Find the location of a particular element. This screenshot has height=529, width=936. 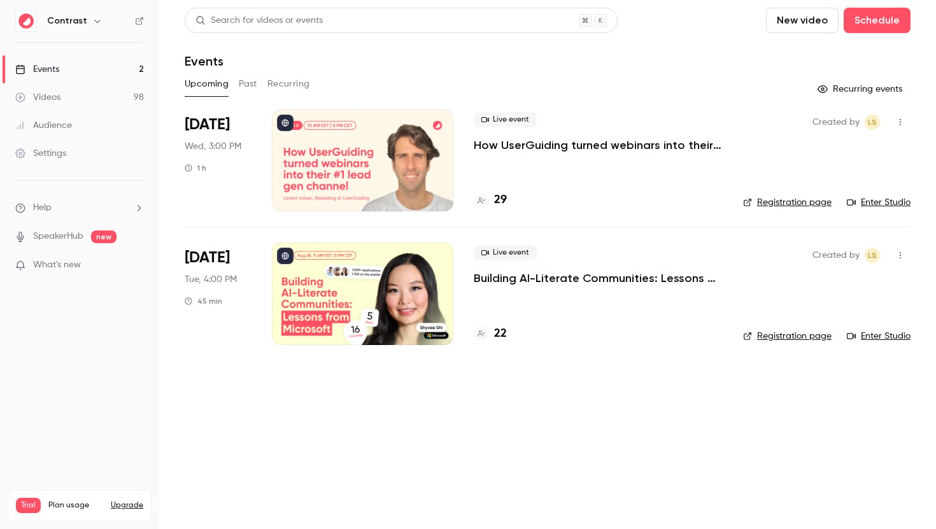

span: Help is located at coordinates (42, 208).